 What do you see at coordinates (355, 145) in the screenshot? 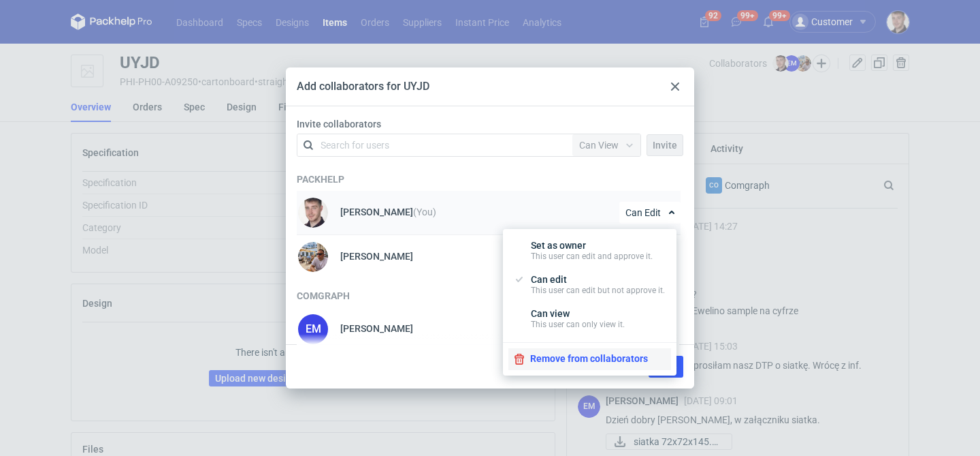
I see `div: Search for users` at bounding box center [355, 145].